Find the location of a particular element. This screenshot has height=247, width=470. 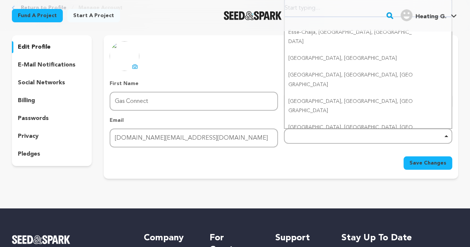

div: Heating G.'s Profile is located at coordinates (423, 15).